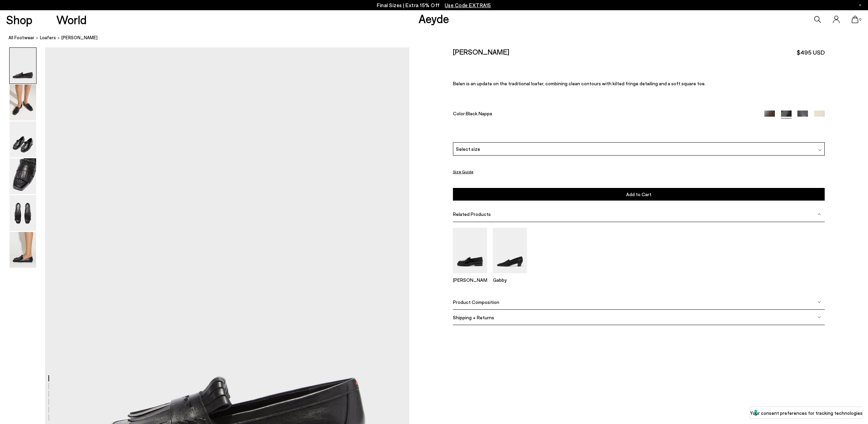 This screenshot has height=424, width=868. I want to click on span: Loafers, so click(48, 38).